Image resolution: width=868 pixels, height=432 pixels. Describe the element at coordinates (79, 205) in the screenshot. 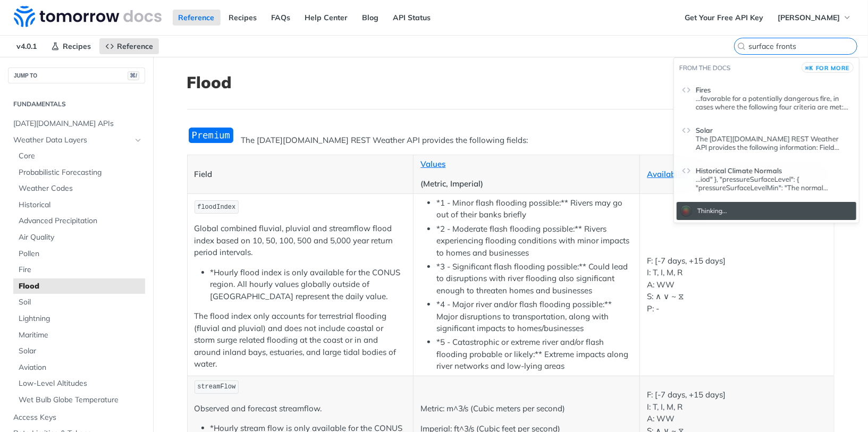

I see `a: Historical` at that location.